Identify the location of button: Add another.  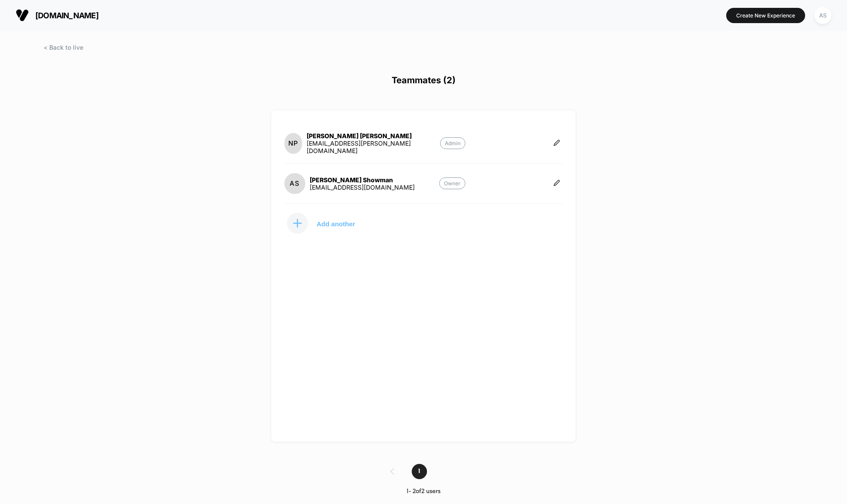
(328, 224).